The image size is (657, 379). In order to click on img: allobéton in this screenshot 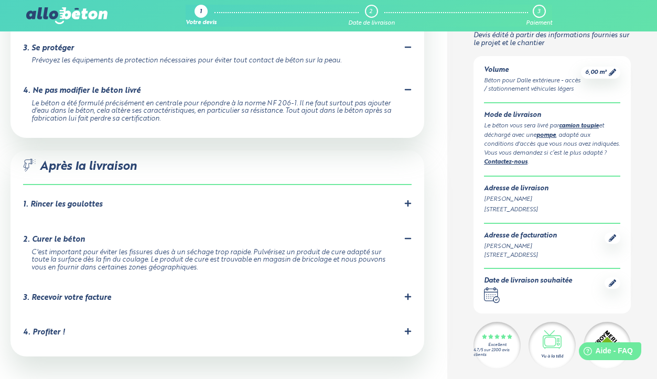, I will do `click(67, 16)`.